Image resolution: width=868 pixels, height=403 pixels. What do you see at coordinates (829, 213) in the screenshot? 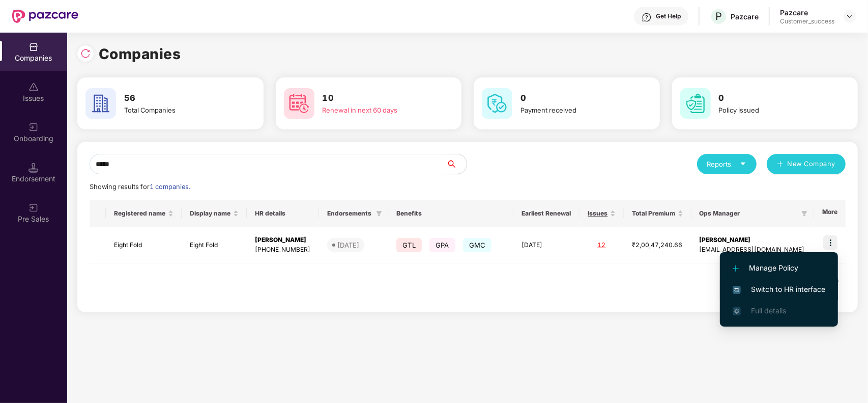
I see `th: More` at bounding box center [829, 213].